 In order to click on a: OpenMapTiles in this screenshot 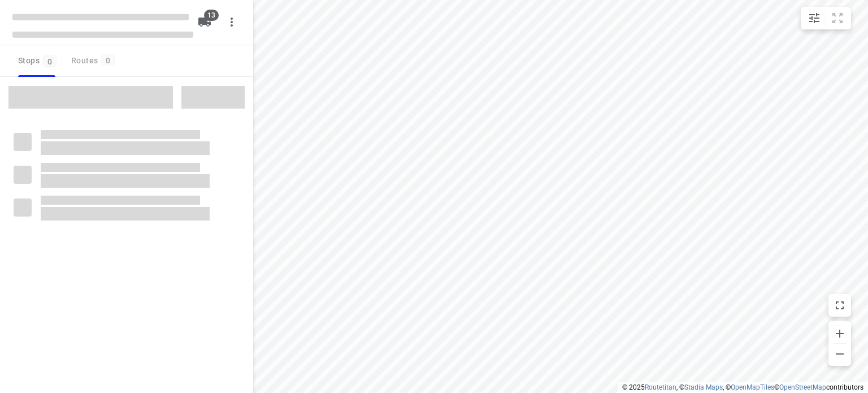, I will do `click(752, 387)`.